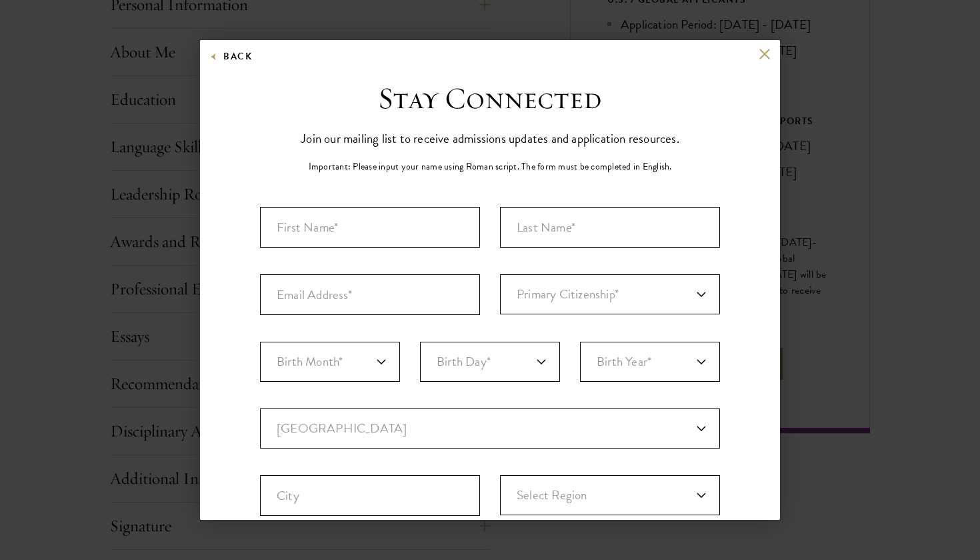  What do you see at coordinates (610, 227) in the screenshot?
I see `div: Last Name (Family Name)*` at bounding box center [610, 227].